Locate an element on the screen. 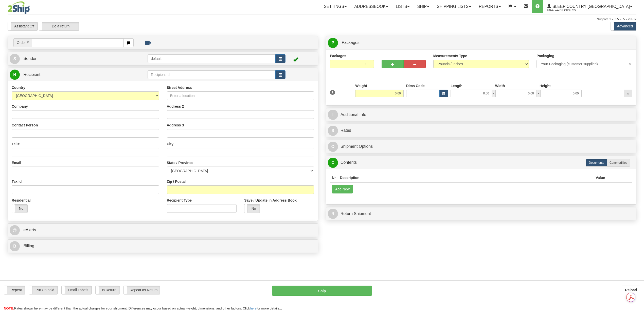 The height and width of the screenshot is (311, 644). label: Residential is located at coordinates (21, 200).